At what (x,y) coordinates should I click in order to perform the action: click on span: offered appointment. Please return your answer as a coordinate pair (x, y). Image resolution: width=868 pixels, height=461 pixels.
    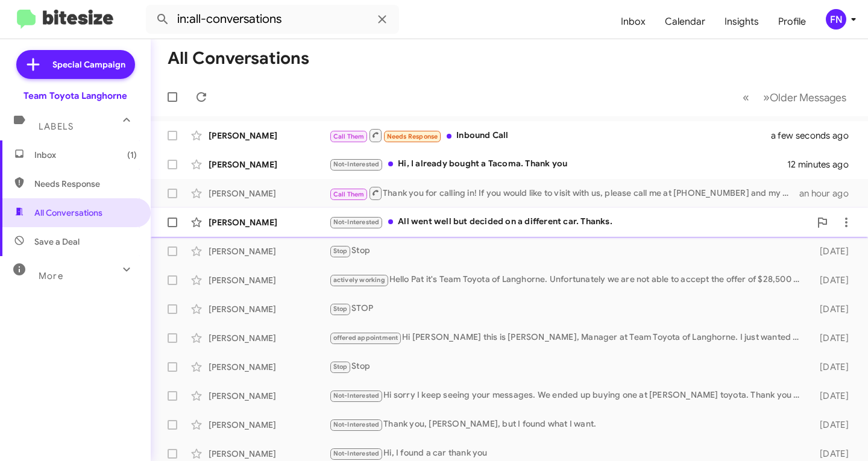
    Looking at the image, I should click on (365, 338).